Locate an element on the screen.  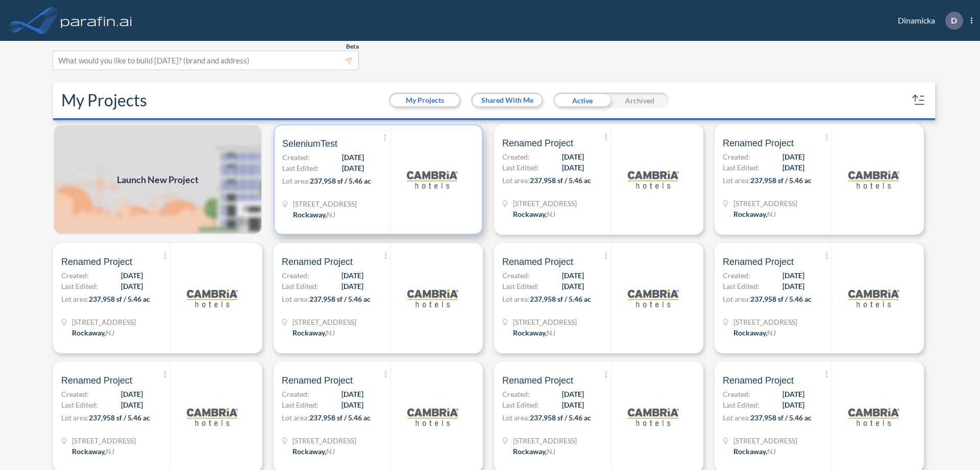
button: Shared With Me is located at coordinates (507, 100).